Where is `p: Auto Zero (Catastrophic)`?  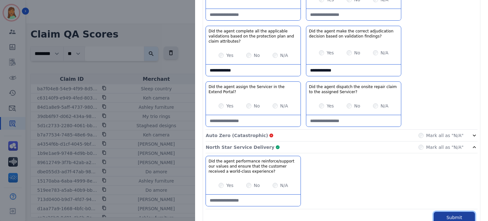 p: Auto Zero (Catastrophic) is located at coordinates (237, 135).